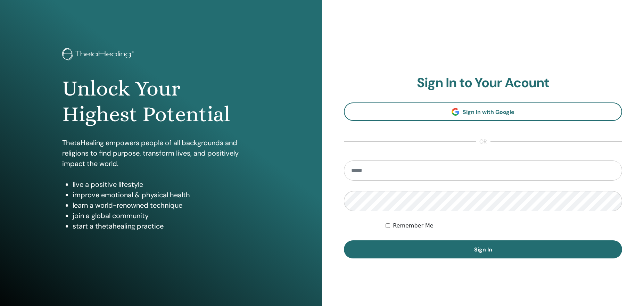  What do you see at coordinates (504, 226) in the screenshot?
I see `div: Keep me authenticated indefinitely or until I manually logout` at bounding box center [504, 226].